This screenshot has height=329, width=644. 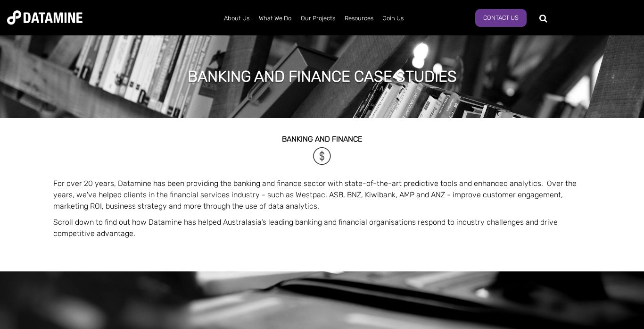 I want to click on a: Our Projects, so click(x=318, y=19).